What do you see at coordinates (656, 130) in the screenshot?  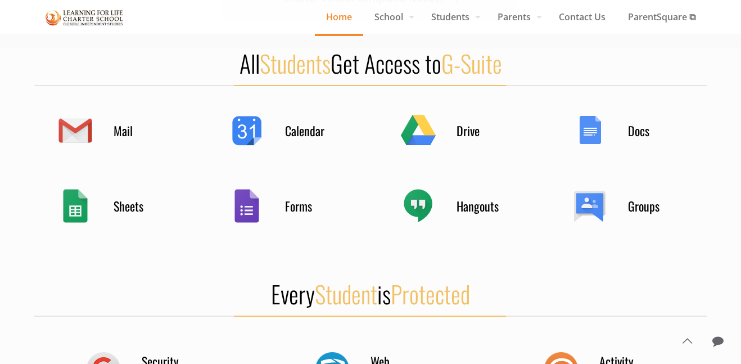 I see `h4: Docs` at bounding box center [656, 130].